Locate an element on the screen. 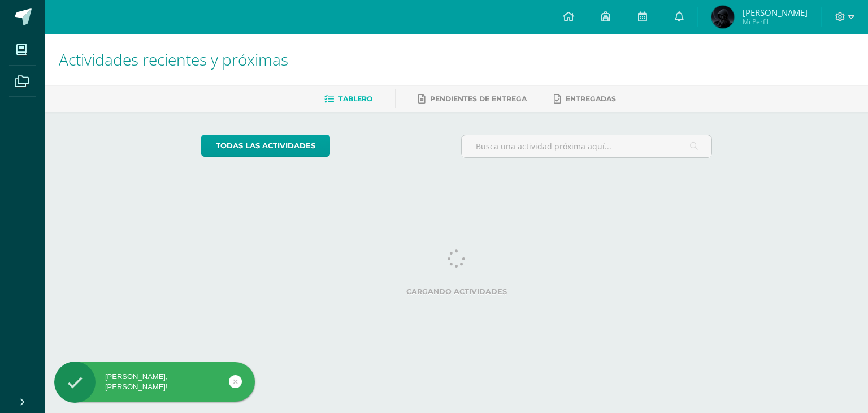  img: 0aa2905099387ff7446652f47b5fa437.png is located at coordinates (723, 17).